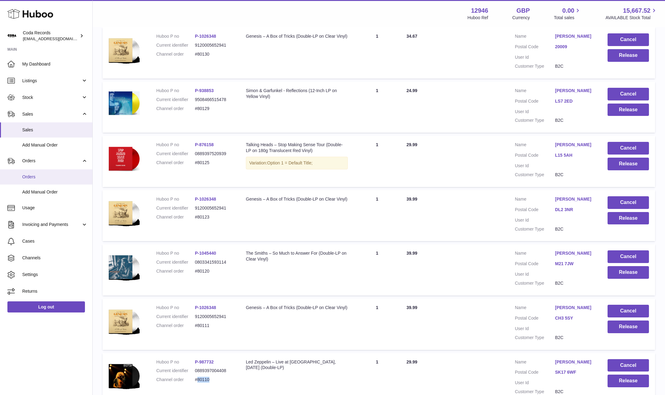 Image resolution: width=665 pixels, height=395 pixels. What do you see at coordinates (52, 224) in the screenshot?
I see `span: Invoicing and Payments` at bounding box center [52, 224].